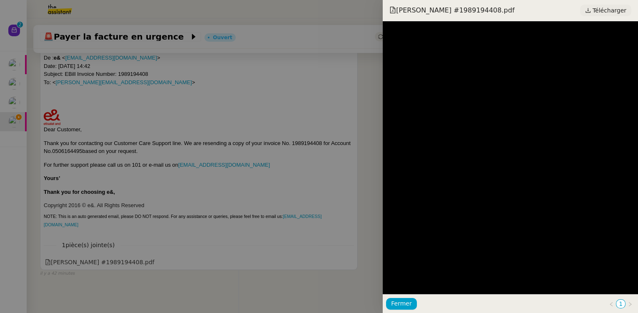 Image resolution: width=638 pixels, height=313 pixels. What do you see at coordinates (612, 304) in the screenshot?
I see `li: Page précédente` at bounding box center [612, 304].